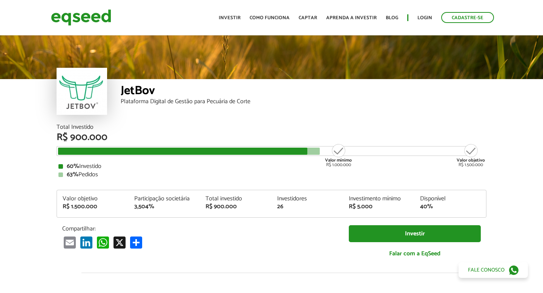  Describe the element at coordinates (303, 92) in the screenshot. I see `div: JetBov` at that location.